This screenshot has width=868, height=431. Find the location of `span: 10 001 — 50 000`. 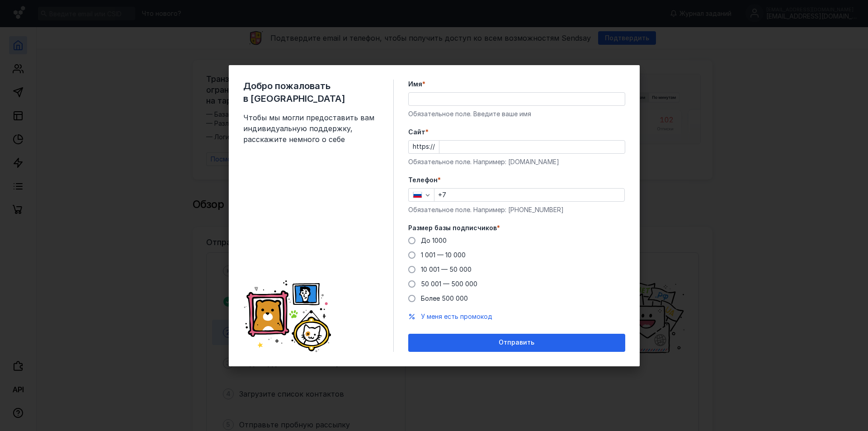

span: 10 001 — 50 000 is located at coordinates (446, 269).